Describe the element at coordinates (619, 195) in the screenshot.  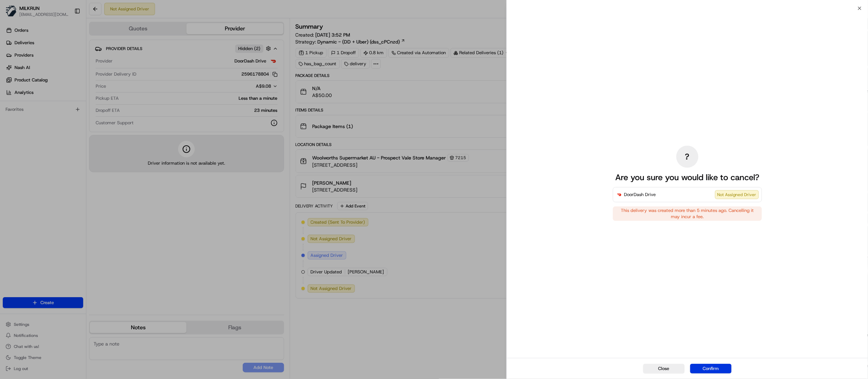
I see `img: DoorDash Drive` at that location.